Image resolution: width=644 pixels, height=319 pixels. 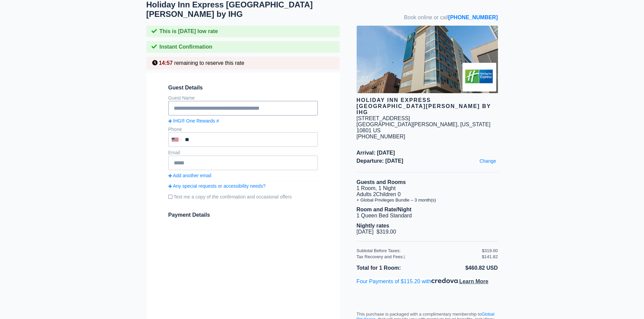 I want to click on div: Instant Confirmation, so click(x=243, y=47).